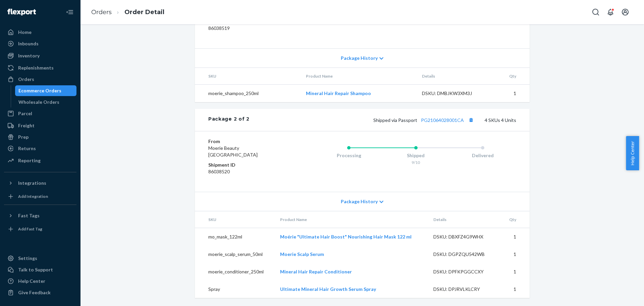 This screenshot has height=306, width=644. Describe the element at coordinates (248, 141) in the screenshot. I see `dt: From` at that location.